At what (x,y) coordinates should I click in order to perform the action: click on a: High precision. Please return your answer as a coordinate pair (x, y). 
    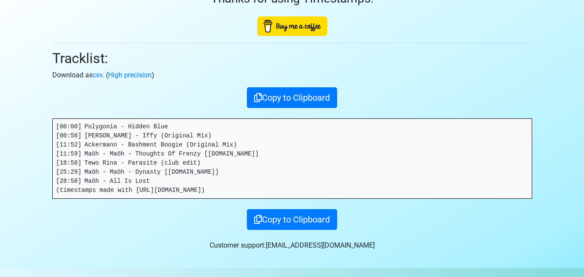
    Looking at the image, I should click on (130, 75).